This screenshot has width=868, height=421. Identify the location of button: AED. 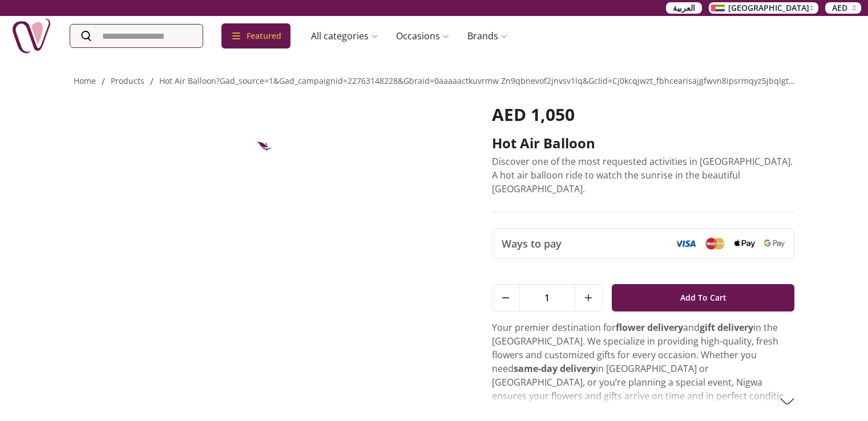
(844, 8).